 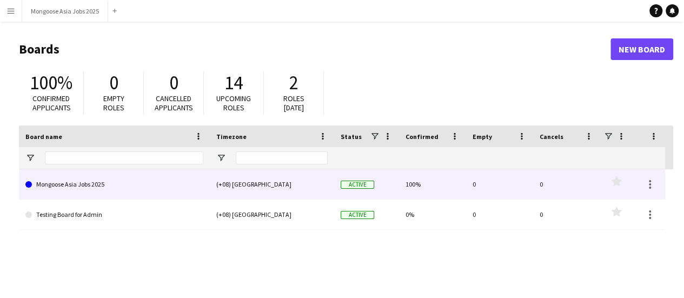 I want to click on span: Upcoming roles, so click(x=234, y=103).